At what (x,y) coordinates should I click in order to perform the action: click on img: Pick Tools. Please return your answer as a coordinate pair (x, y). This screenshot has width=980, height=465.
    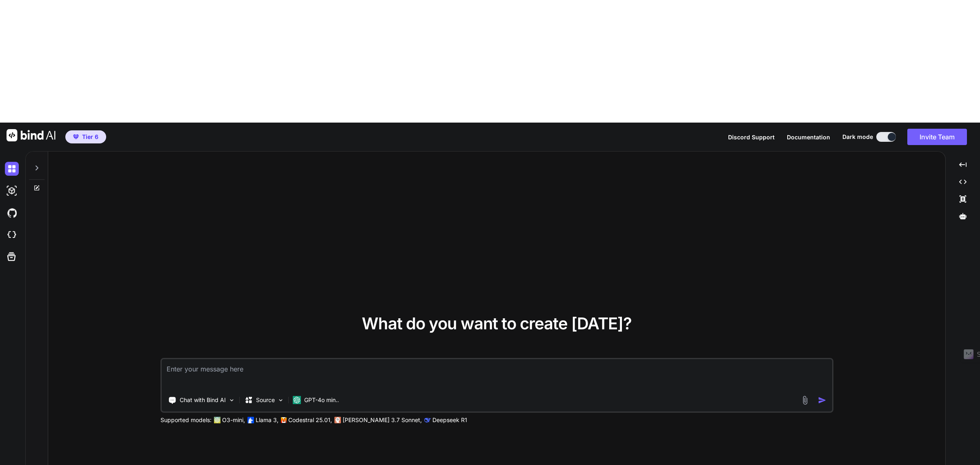
    Looking at the image, I should click on (232, 400).